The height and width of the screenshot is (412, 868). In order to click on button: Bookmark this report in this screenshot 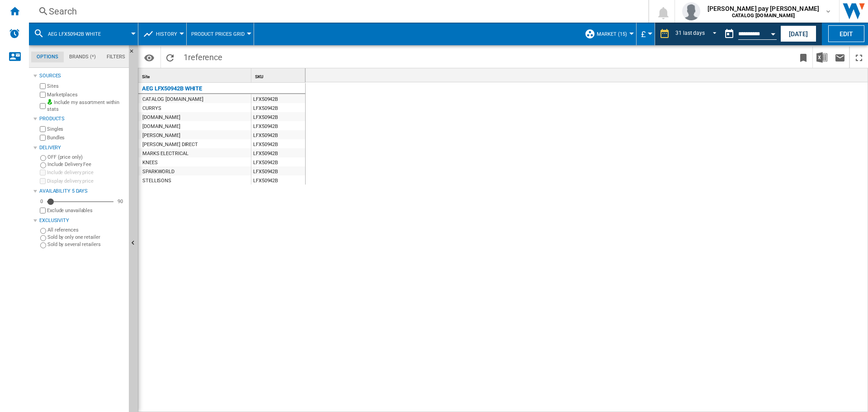, I will do `click(804, 57)`.